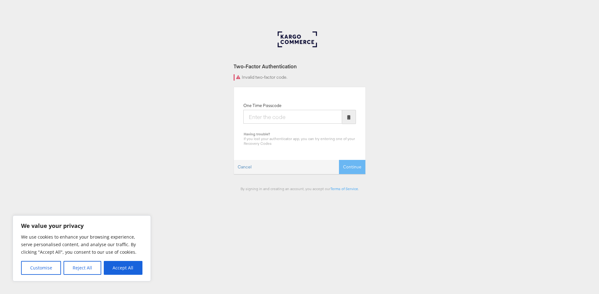 The width and height of the screenshot is (599, 294). What do you see at coordinates (344, 188) in the screenshot?
I see `a: Terms of Service` at bounding box center [344, 188].